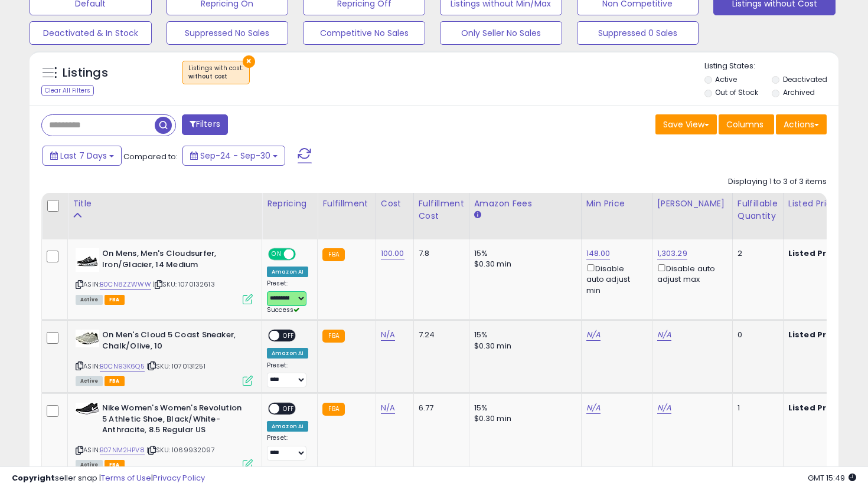 The image size is (868, 490). Describe the element at coordinates (88, 338) in the screenshot. I see `img: 41dZhDKx1WL._SL40_.jpg` at that location.